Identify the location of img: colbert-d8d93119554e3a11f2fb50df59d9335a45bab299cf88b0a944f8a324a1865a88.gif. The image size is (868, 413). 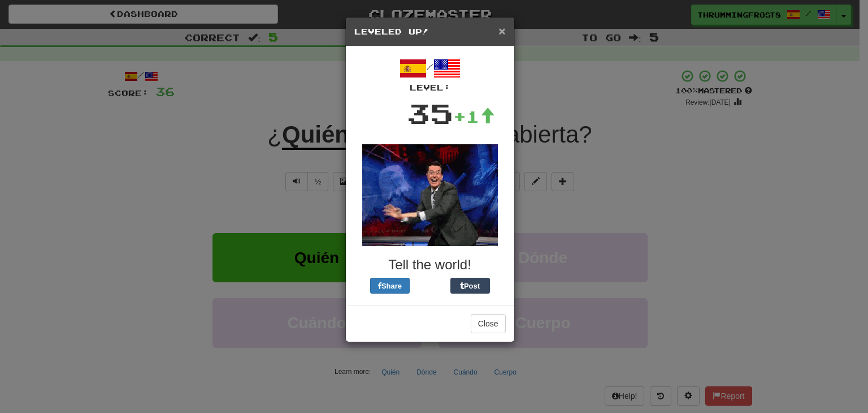
(430, 195).